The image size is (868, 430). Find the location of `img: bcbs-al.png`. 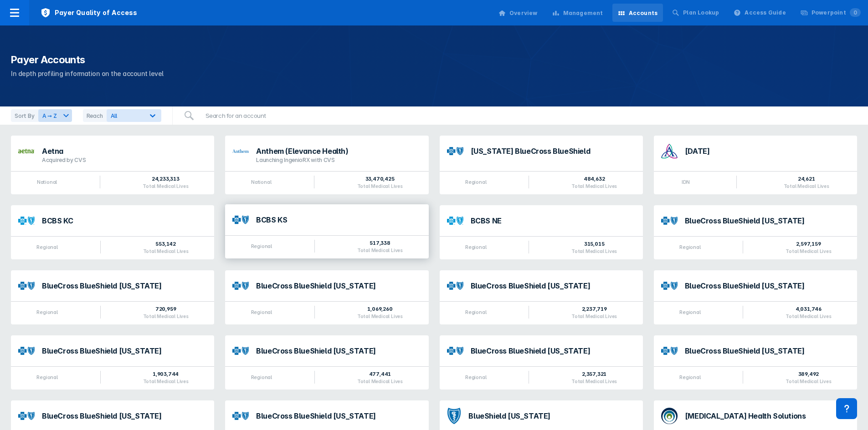

img: bcbs-al.png is located at coordinates (669, 221).